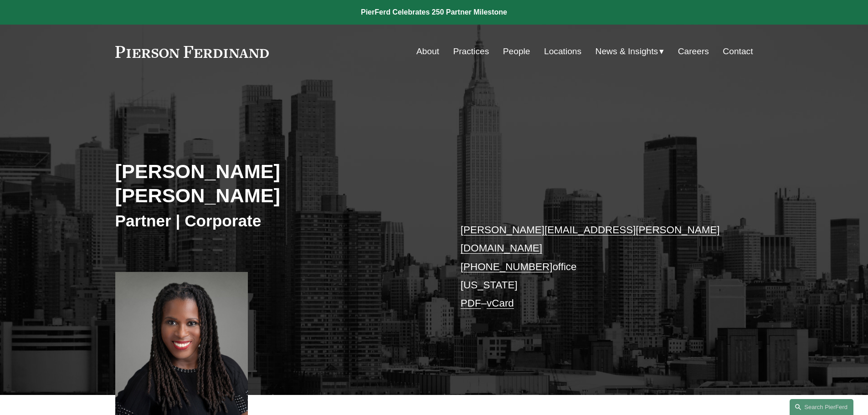  What do you see at coordinates (563, 52) in the screenshot?
I see `a: Locations` at bounding box center [563, 52].